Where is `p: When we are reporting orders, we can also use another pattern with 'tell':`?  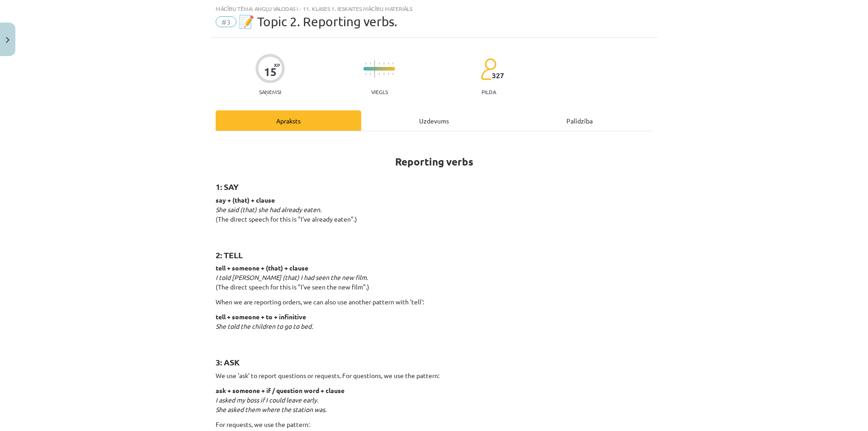 p: When we are reporting orders, we can also use another pattern with 'tell': is located at coordinates (434, 301).